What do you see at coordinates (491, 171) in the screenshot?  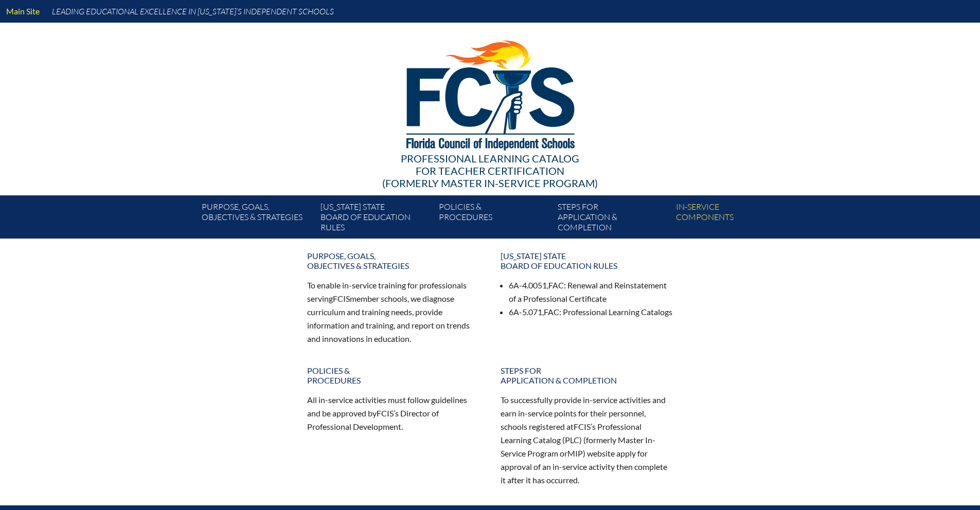 I see `div: Professional Learning Catalog (formerly Master In-service Program)` at bounding box center [491, 171].